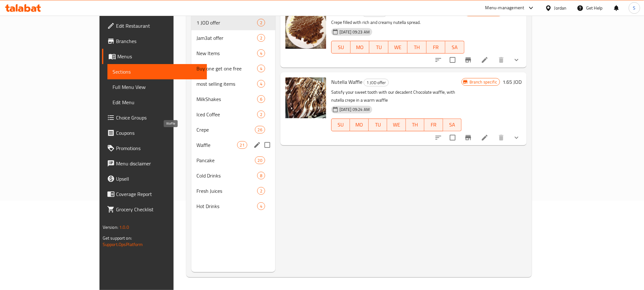  I want to click on a: Coupons, so click(155, 133).